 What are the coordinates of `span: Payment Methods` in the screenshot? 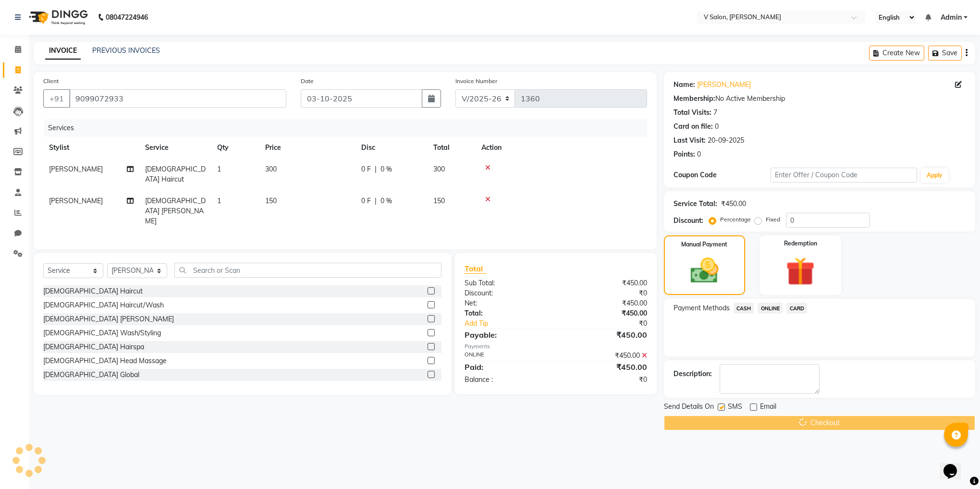 It's located at (702, 308).